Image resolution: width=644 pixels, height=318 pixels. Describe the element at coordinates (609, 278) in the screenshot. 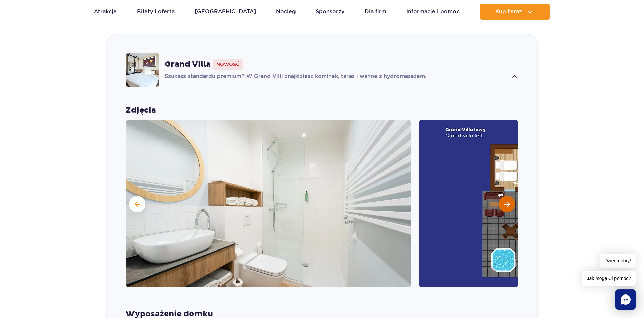

I see `span: Jak mogę Ci pomóc?` at that location.